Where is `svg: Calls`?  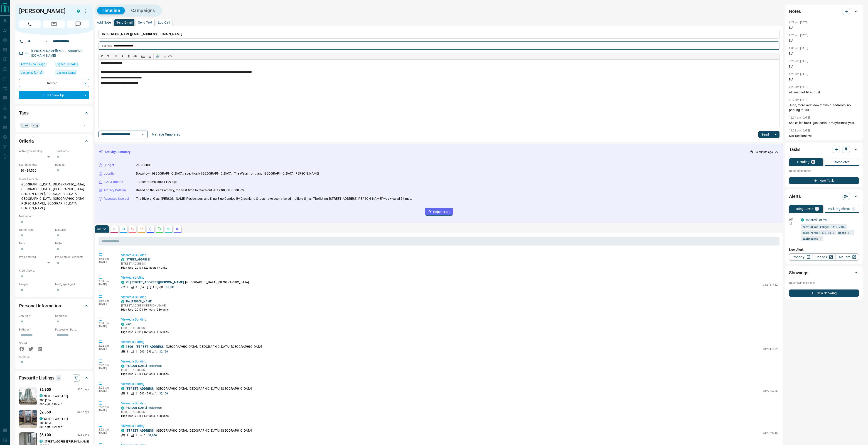
svg: Calls is located at coordinates (132, 229).